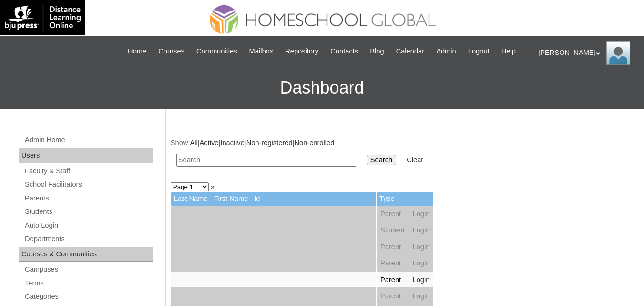 This screenshot has height=306, width=644. What do you see at coordinates (478, 51) in the screenshot?
I see `a: Logout` at bounding box center [478, 51].